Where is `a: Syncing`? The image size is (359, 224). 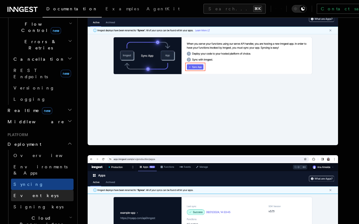 a: Syncing is located at coordinates (42, 184).